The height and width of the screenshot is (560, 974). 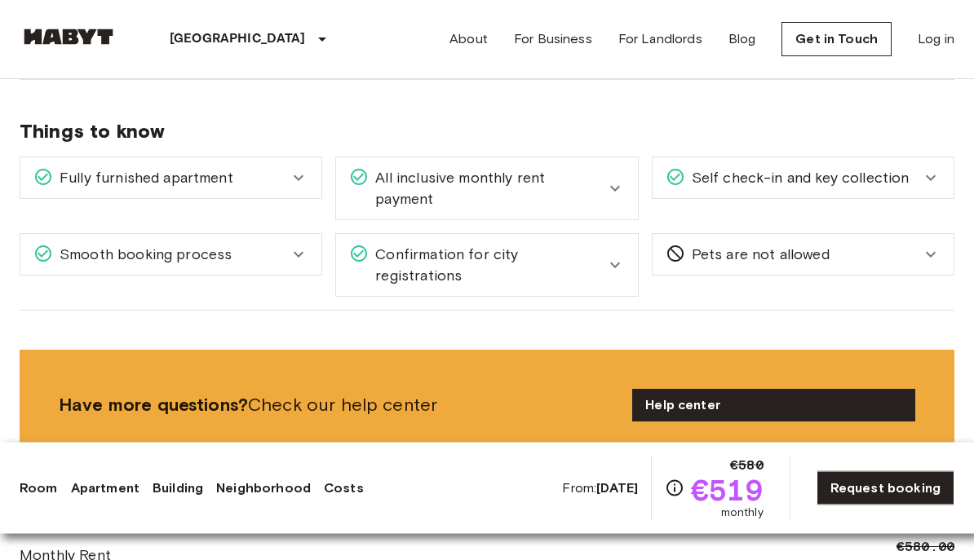 I want to click on a: Request booking, so click(x=885, y=489).